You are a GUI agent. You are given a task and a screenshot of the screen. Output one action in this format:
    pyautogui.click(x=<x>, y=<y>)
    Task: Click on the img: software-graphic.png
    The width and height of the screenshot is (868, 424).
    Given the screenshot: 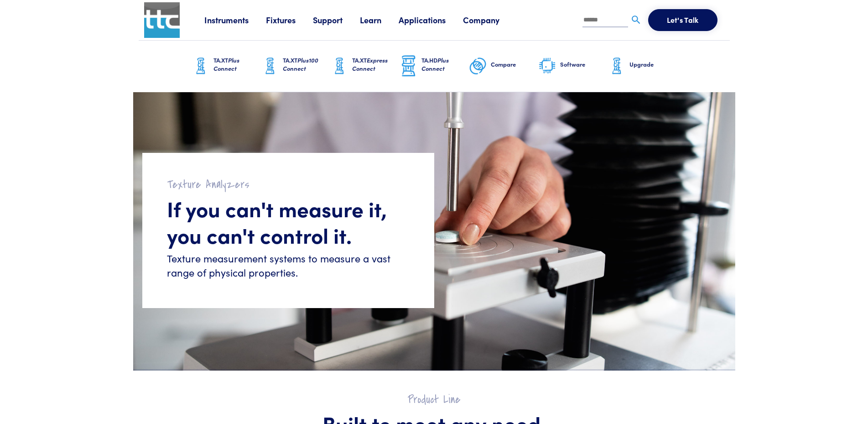 What is the action you would take?
    pyautogui.click(x=548, y=66)
    